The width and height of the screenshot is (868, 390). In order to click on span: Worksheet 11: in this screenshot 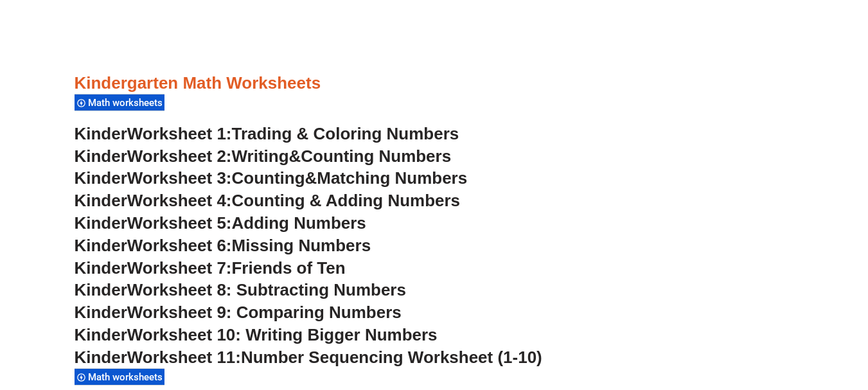, I will do `click(184, 357)`.